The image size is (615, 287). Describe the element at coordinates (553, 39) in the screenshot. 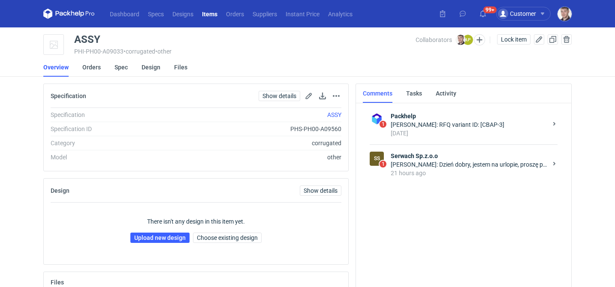

I see `button: Duplicate Item` at that location.